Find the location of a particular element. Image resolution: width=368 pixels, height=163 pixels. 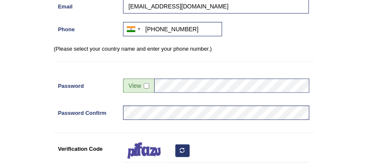

label: Password Confirm is located at coordinates (86, 111).